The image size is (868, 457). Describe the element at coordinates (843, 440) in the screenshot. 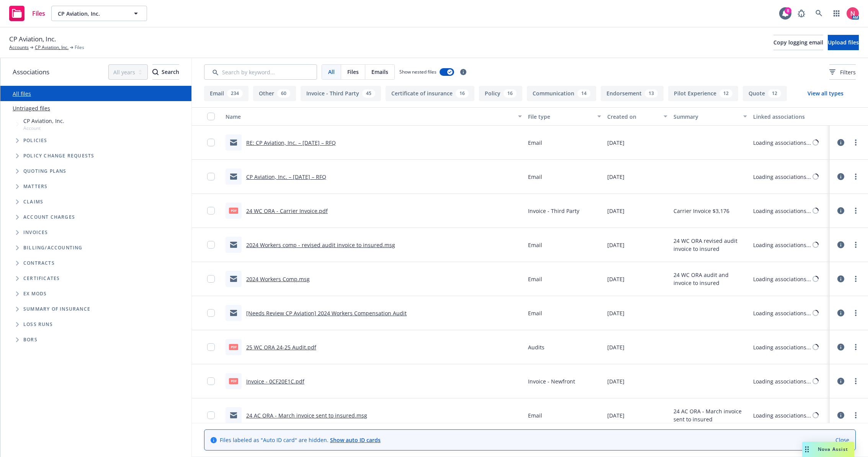

I see `a: Close` at that location.